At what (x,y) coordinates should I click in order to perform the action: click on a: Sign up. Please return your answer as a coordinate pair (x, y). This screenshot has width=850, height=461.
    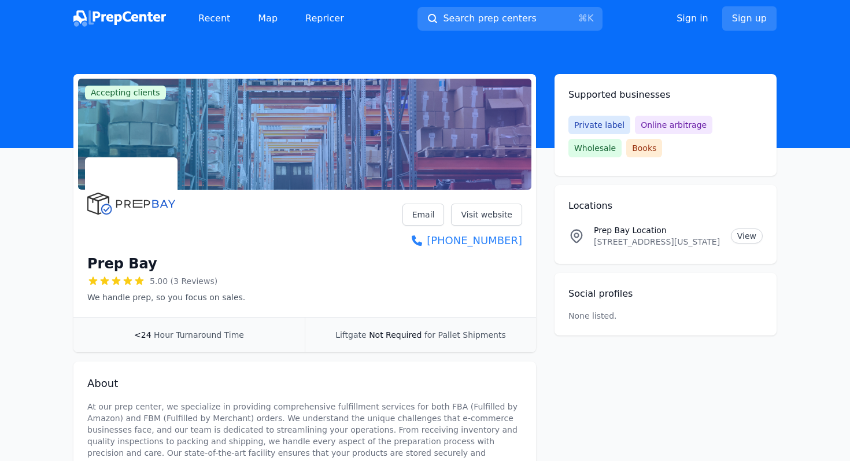
    Looking at the image, I should click on (750, 19).